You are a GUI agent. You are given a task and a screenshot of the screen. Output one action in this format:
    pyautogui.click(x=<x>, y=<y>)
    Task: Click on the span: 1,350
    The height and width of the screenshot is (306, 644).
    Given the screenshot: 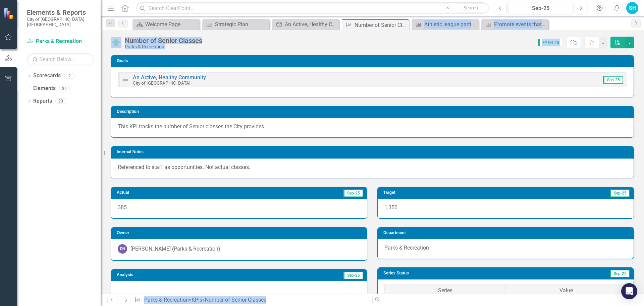 What is the action you would take?
    pyautogui.click(x=391, y=207)
    